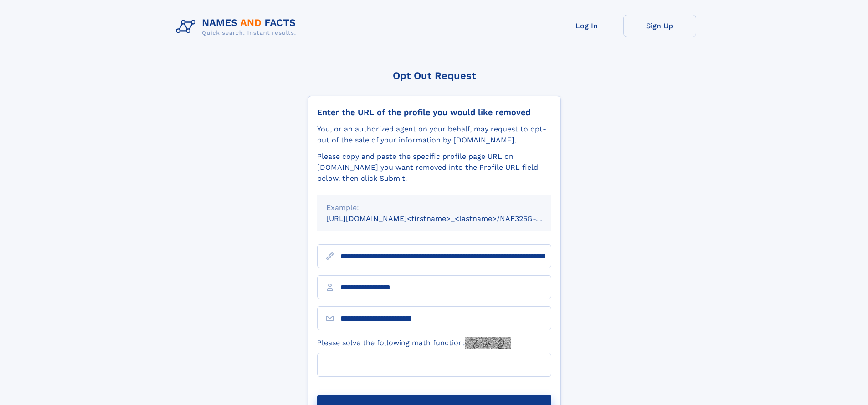 This screenshot has height=405, width=868. What do you see at coordinates (414, 343) in the screenshot?
I see `label: Please solve the following math function:` at bounding box center [414, 343].